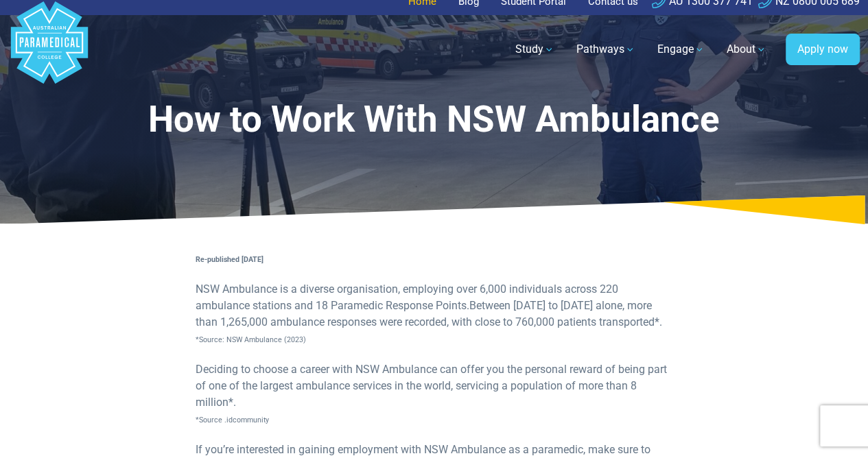 The width and height of the screenshot is (868, 456). I want to click on span: *Source: NSW Ambulance (2023), so click(250, 339).